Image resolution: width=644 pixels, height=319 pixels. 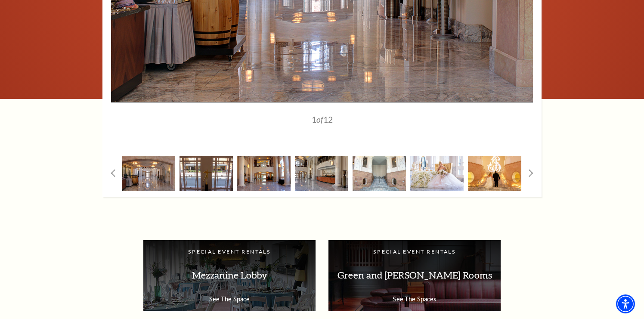 What do you see at coordinates (380, 173) in the screenshot?
I see `img: A grand staircase with marble steps leads up to a spacious, light-filled area, featuring decorati...` at bounding box center [380, 173].